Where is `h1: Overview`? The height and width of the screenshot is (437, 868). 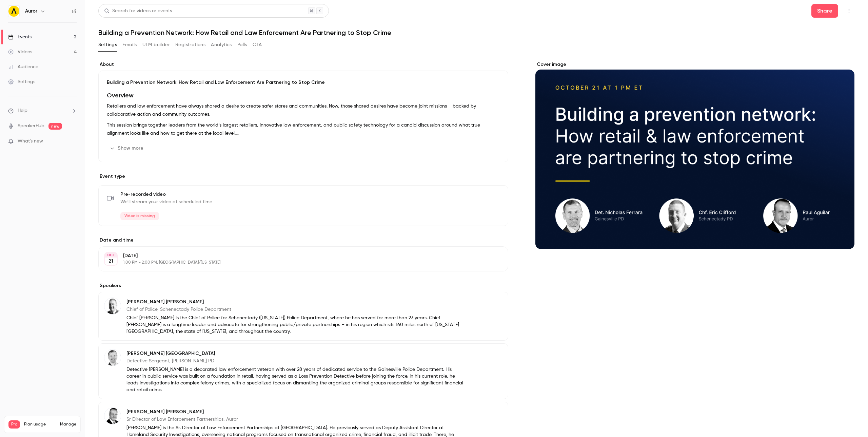 h1: Overview is located at coordinates (303, 95).